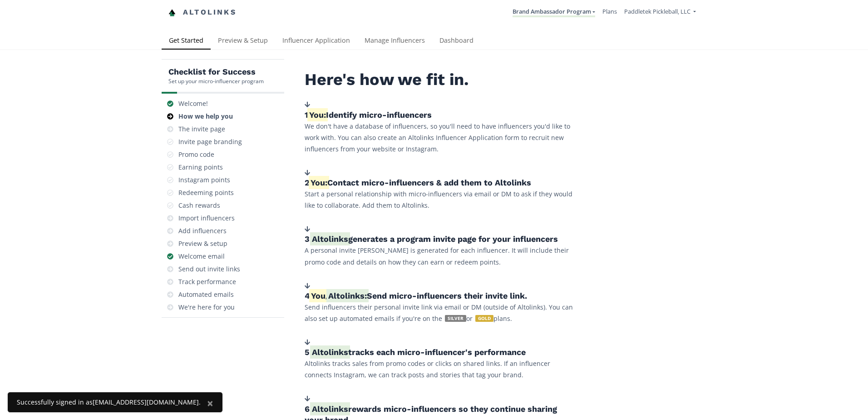 This screenshot has height=420, width=868. I want to click on span: SILVER, so click(455, 318).